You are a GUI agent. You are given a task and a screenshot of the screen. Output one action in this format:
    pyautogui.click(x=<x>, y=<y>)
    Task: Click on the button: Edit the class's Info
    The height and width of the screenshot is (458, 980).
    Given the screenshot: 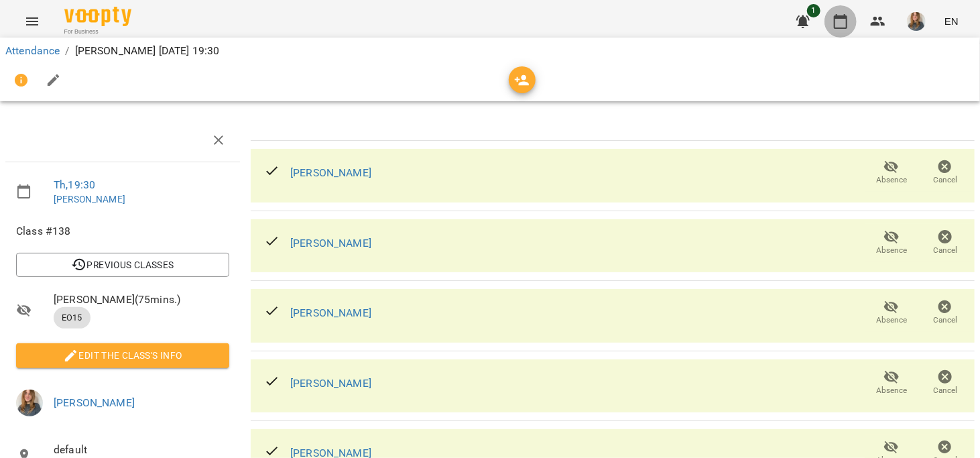 What is the action you would take?
    pyautogui.click(x=123, y=355)
    